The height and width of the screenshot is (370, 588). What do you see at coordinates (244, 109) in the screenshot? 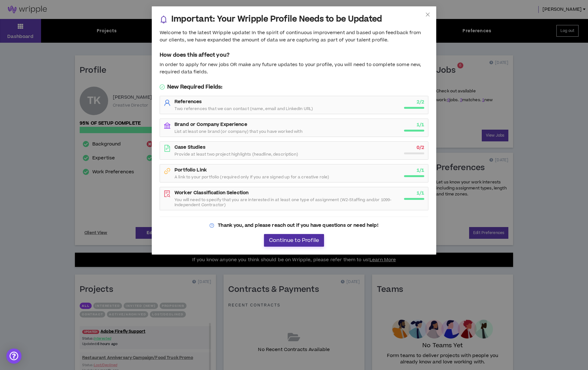
I see `span: Two references that we can contact (name, email and LinkedIn URL)` at bounding box center [244, 109].